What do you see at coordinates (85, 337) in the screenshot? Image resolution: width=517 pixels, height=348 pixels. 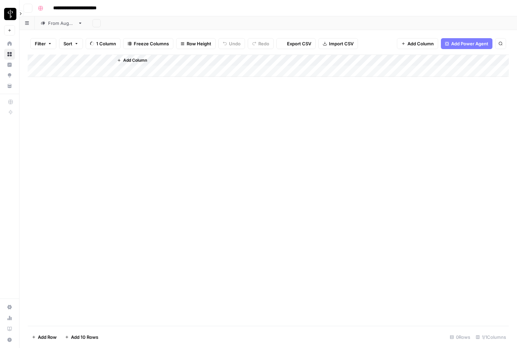 I see `span: Add 10 Rows` at bounding box center [85, 337].